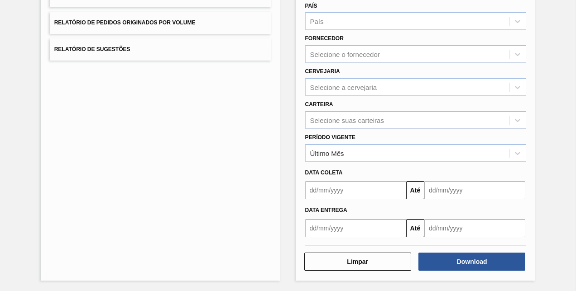 This screenshot has height=291, width=576. Describe the element at coordinates (319, 105) in the screenshot. I see `label: Carteira` at that location.